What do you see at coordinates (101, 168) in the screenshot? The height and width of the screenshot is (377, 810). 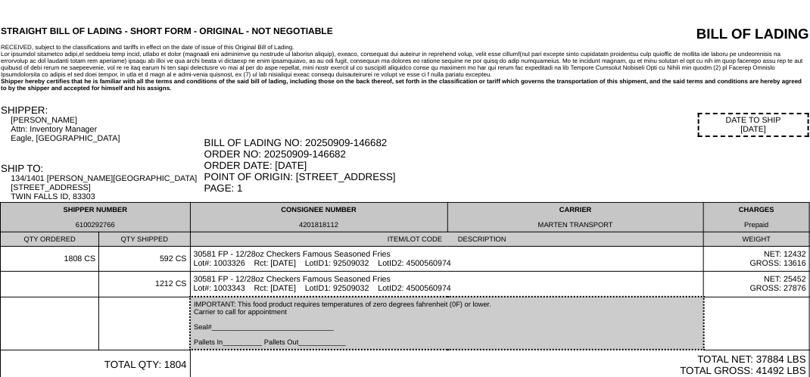 I see `div: SHIP TO:` at bounding box center [101, 168].